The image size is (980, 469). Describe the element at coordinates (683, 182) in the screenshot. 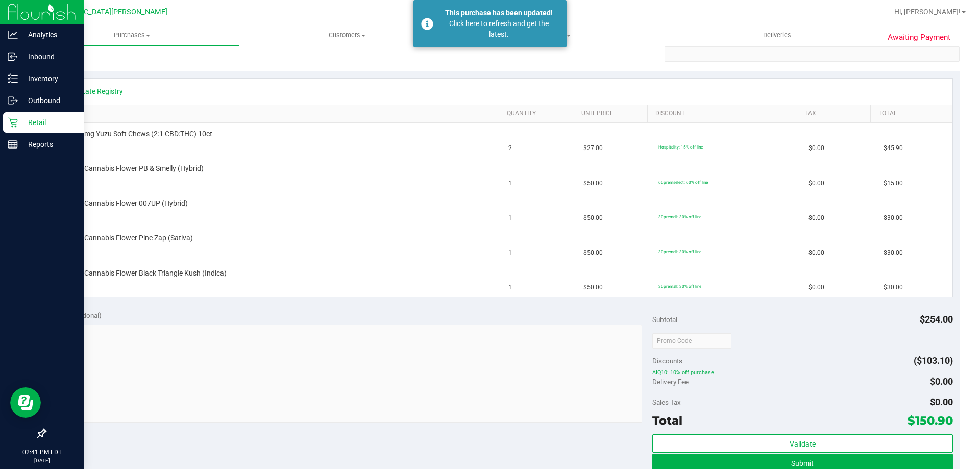

I see `span: 60premselect: 60% off line` at that location.